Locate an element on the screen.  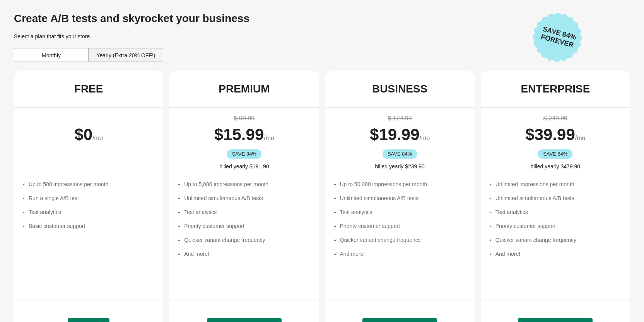
div: PREMIUM is located at coordinates (244, 89).